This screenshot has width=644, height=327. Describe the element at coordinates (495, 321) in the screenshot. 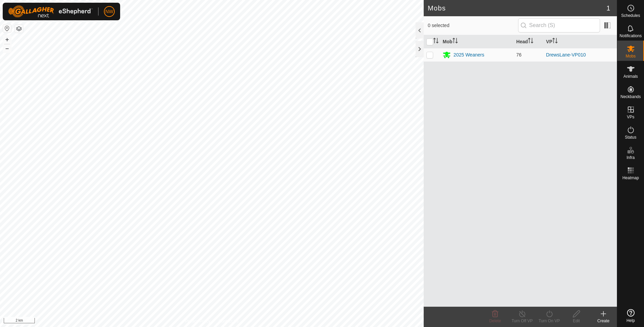

I see `span: Delete` at that location.